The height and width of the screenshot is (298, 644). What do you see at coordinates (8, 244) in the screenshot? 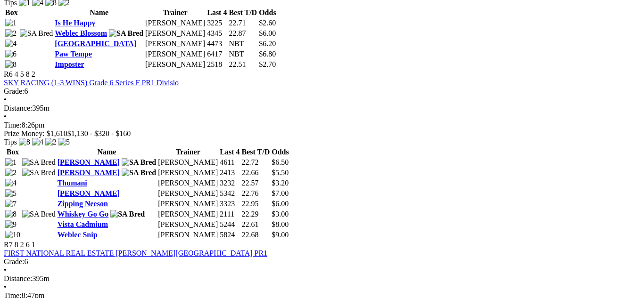
I see `span: R7` at bounding box center [8, 244].